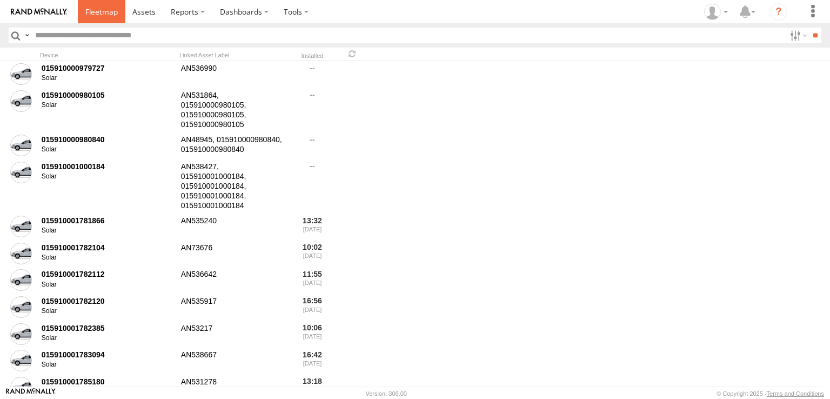 Image resolution: width=830 pixels, height=399 pixels. What do you see at coordinates (797, 35) in the screenshot?
I see `label: Search Filter Options` at bounding box center [797, 35].